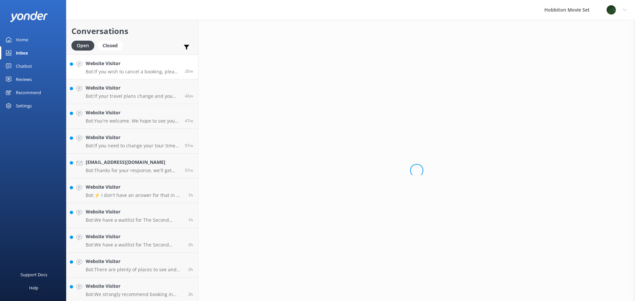  I want to click on span: Sep 20 2025 07:43am (UTC +12:00) Pacific/Auckland, so click(189, 121).